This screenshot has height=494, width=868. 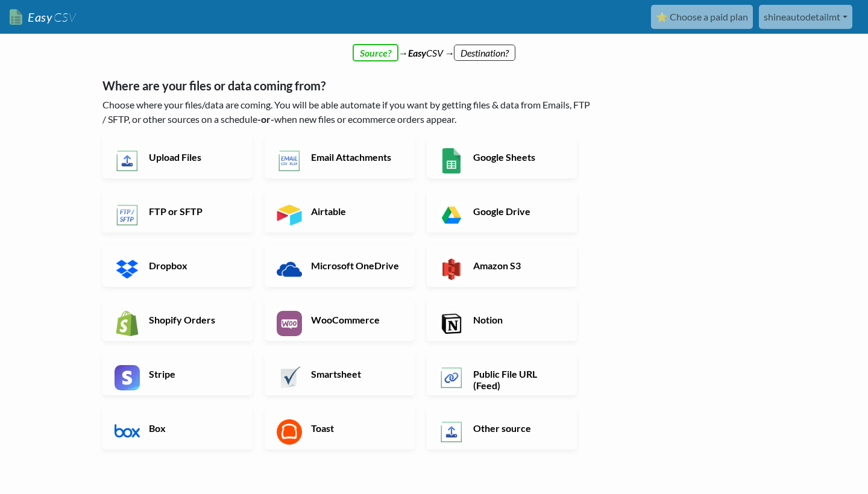 What do you see at coordinates (518, 211) in the screenshot?
I see `h6: Google Drive` at bounding box center [518, 211].